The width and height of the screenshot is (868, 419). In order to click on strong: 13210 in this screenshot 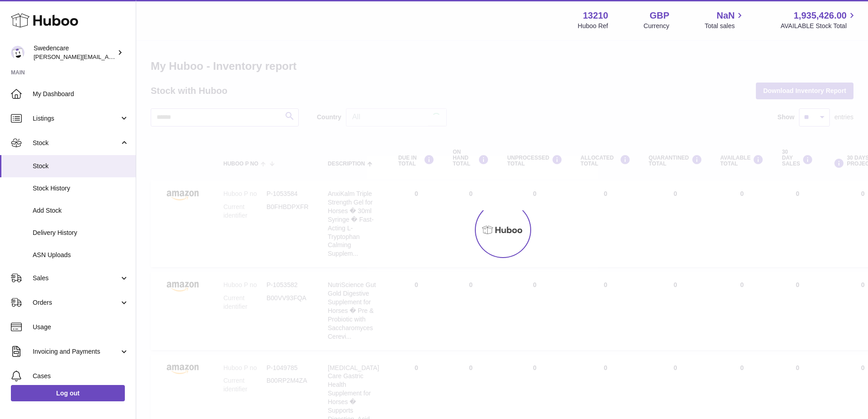, I will do `click(595, 15)`.